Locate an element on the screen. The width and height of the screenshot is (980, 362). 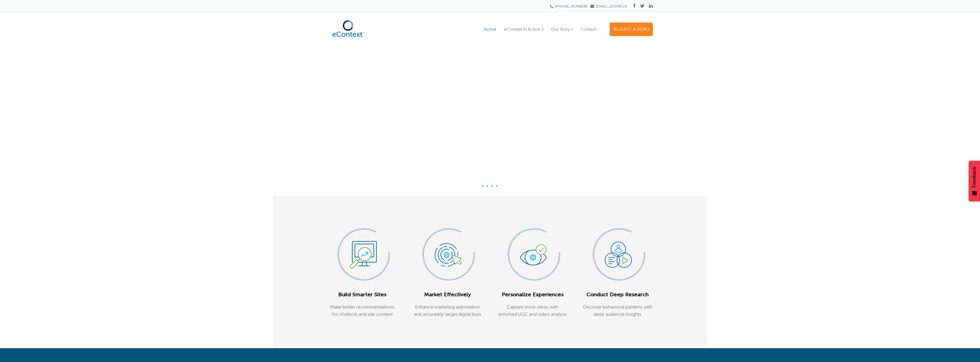
a: Home is located at coordinates (490, 29).